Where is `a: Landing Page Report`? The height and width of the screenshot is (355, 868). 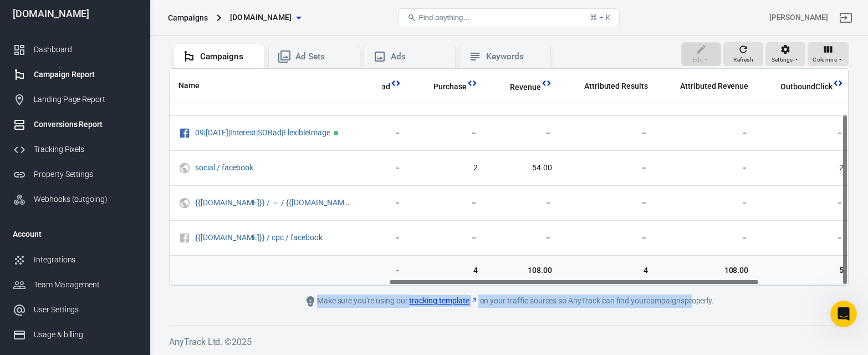 a: Landing Page Report is located at coordinates (75, 100).